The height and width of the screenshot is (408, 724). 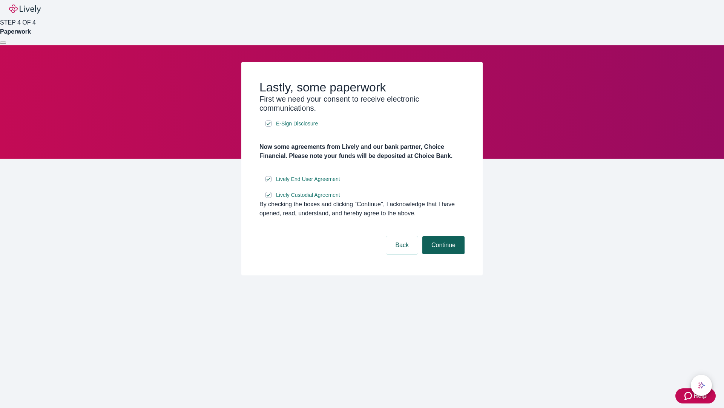 What do you see at coordinates (308, 179) in the screenshot?
I see `span: Lively End User Agreement` at bounding box center [308, 179].